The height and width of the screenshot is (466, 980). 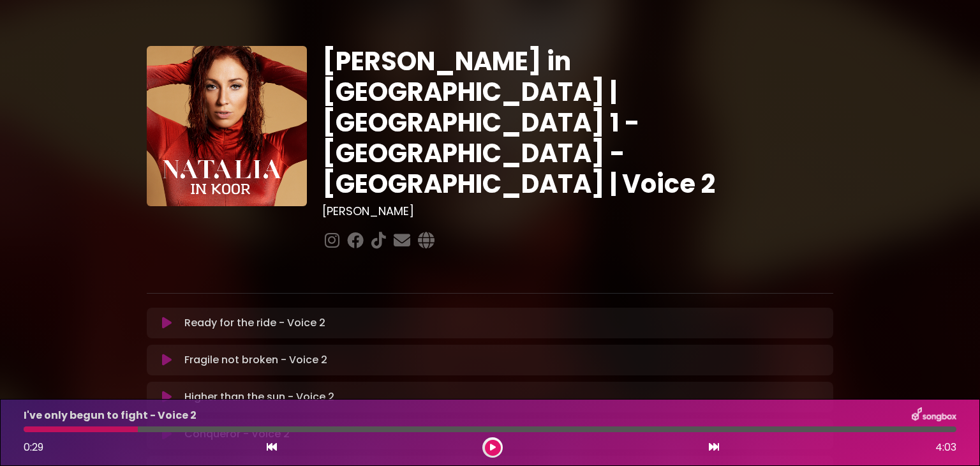 What do you see at coordinates (33, 447) in the screenshot?
I see `span: 0:29` at bounding box center [33, 447].